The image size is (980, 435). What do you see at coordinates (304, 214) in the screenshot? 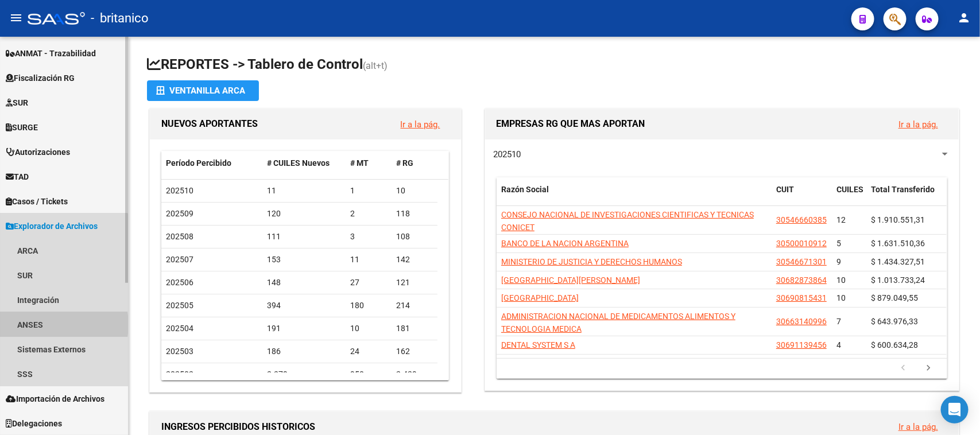
I see `div: 120` at bounding box center [304, 214].